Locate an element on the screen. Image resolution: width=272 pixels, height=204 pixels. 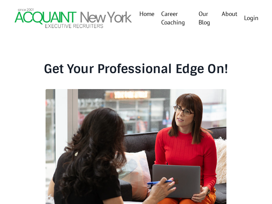
a: Home is located at coordinates (147, 18).